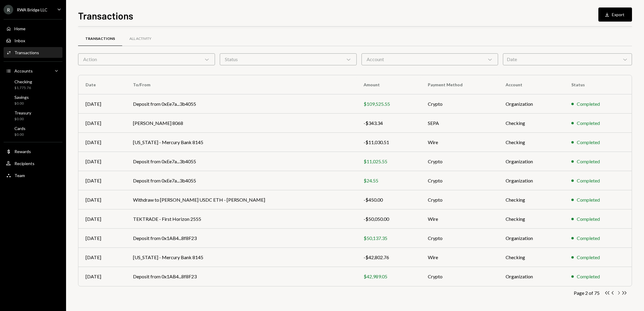 The width and height of the screenshot is (644, 311). Describe the element at coordinates (568, 60) in the screenshot. I see `div: Date` at that location.